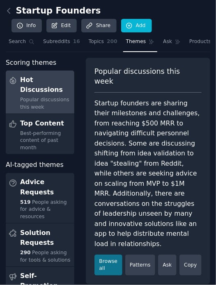 This screenshot has height=285, width=216. What do you see at coordinates (108, 265) in the screenshot?
I see `a: Browse all` at bounding box center [108, 265].